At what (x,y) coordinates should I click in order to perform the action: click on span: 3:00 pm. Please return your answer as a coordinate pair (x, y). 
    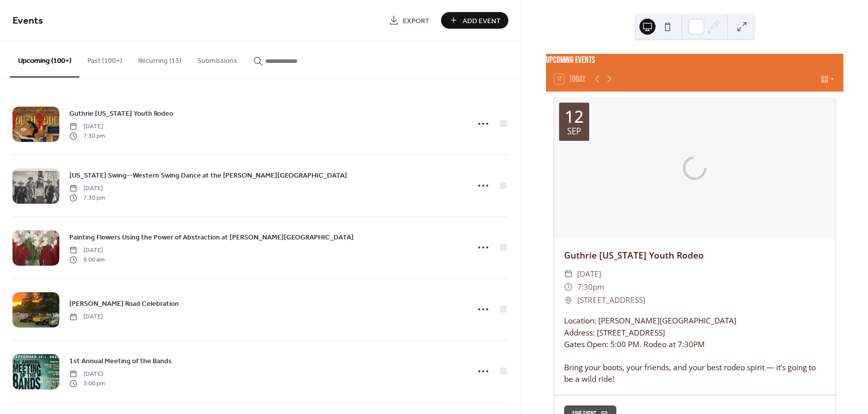
    Looking at the image, I should click on (87, 383).